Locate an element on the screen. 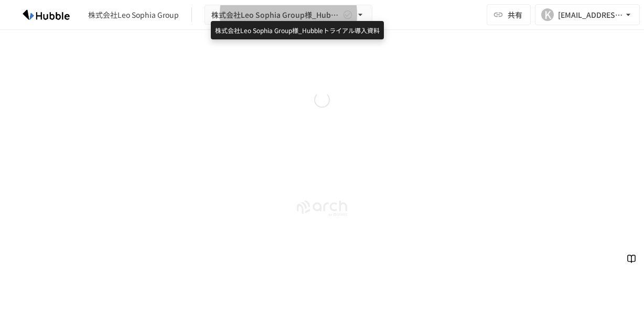  span: 共有 is located at coordinates (515, 15).